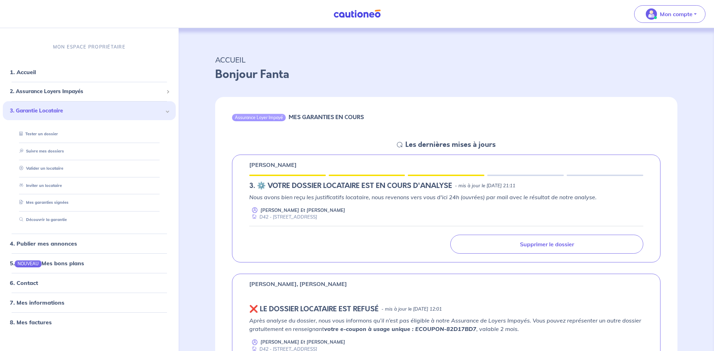 The image size is (714, 351). I want to click on div: Découvrir la garantie, so click(89, 220).